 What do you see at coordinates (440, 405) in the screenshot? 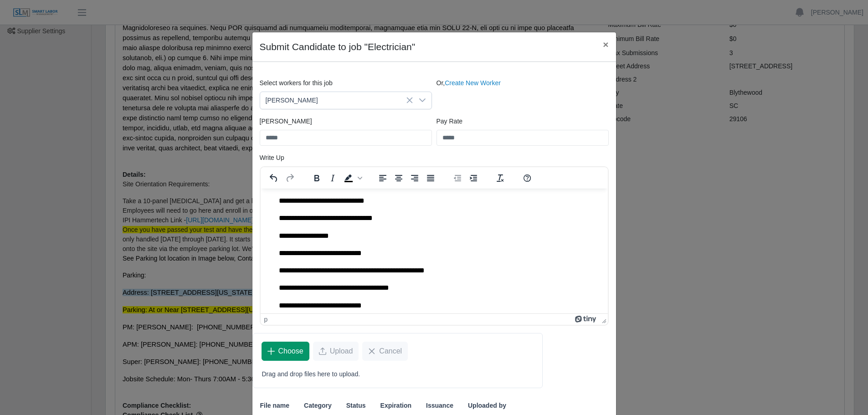
I see `span: Issuance` at bounding box center [440, 405].